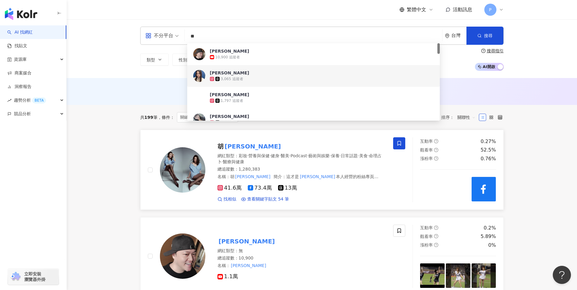 This screenshot has height=290, width=577. Describe the element at coordinates (21, 14) in the screenshot. I see `img: logo` at that location.